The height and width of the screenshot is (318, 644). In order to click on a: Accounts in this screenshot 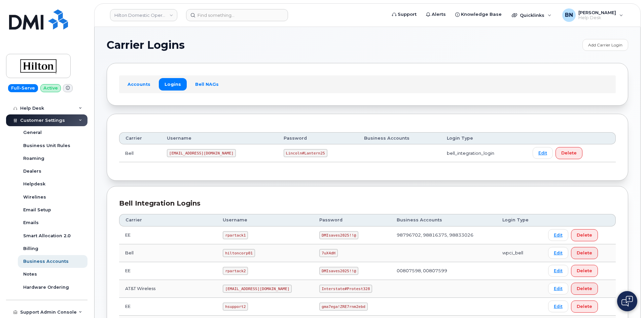, I will do `click(139, 84)`.